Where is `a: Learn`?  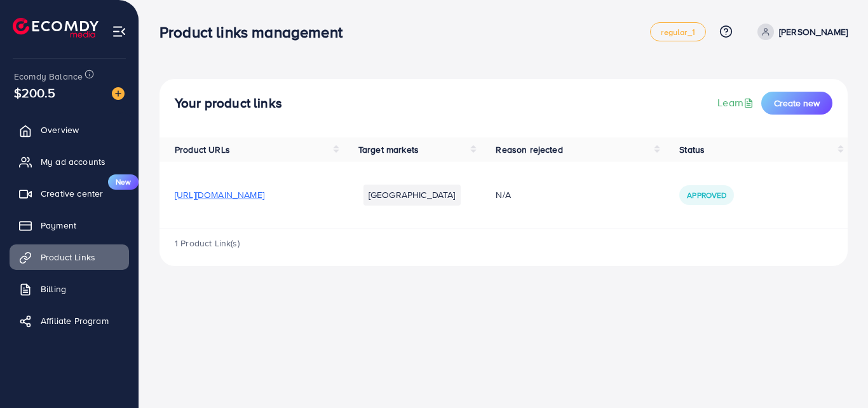
a: Learn is located at coordinates (736, 102).